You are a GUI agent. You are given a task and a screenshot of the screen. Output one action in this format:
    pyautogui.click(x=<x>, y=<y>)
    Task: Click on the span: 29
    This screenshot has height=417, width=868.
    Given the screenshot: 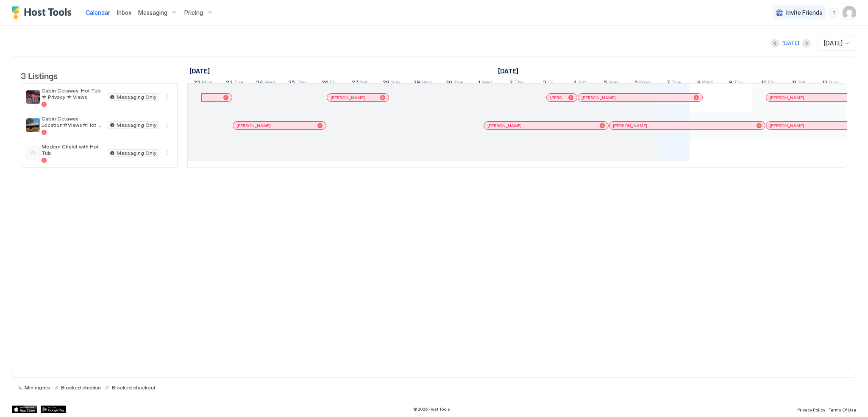 What is the action you would take?
    pyautogui.click(x=417, y=83)
    